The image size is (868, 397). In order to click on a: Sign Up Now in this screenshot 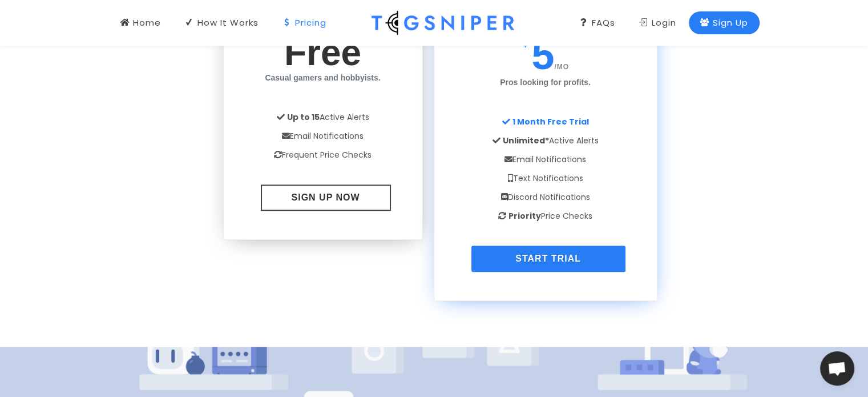, I will do `click(326, 198)`.